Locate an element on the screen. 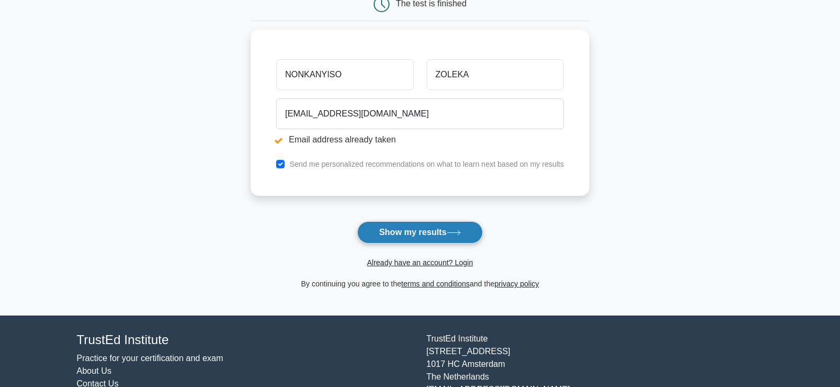  a: privacy policy is located at coordinates (517, 284).